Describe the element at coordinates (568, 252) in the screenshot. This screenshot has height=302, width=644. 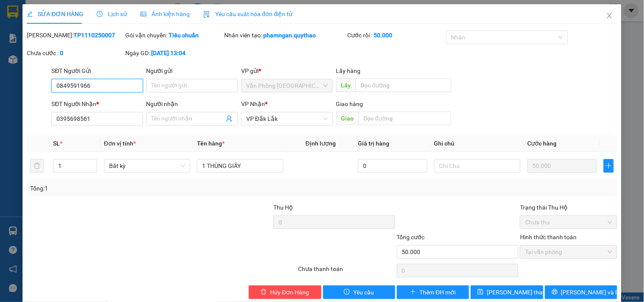
I see `span: Tại văn phòng` at that location.